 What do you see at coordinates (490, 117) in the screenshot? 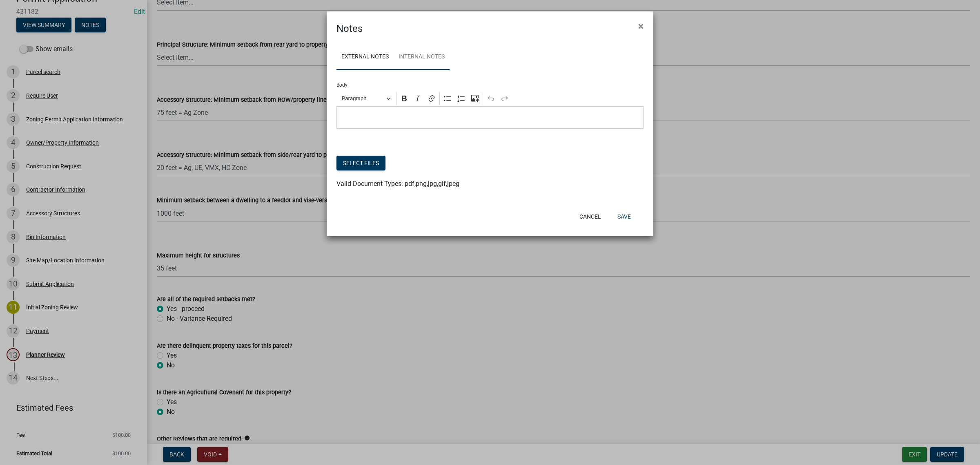
I see `div: Editor editing area: main. Press Alt+0 for help.` at bounding box center [490, 117].